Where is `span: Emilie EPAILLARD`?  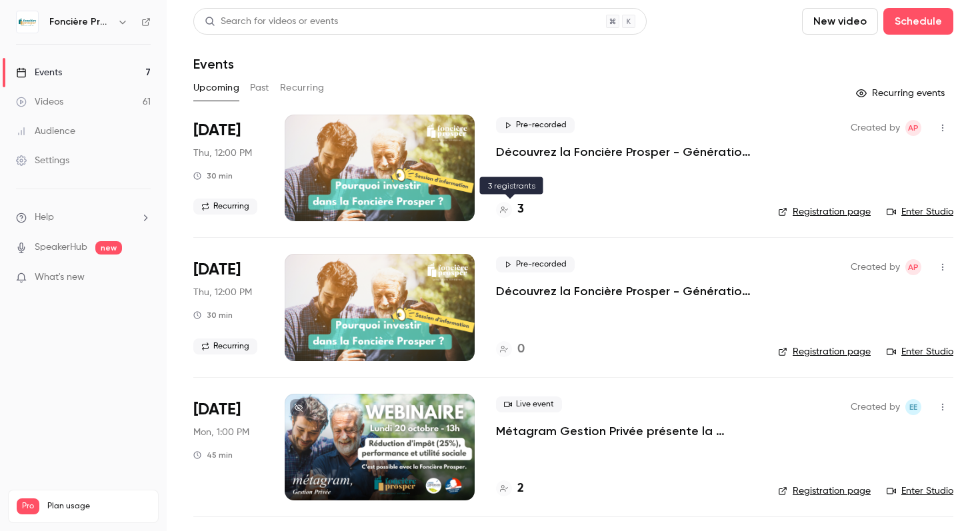 span: Emilie EPAILLARD is located at coordinates (913, 407).